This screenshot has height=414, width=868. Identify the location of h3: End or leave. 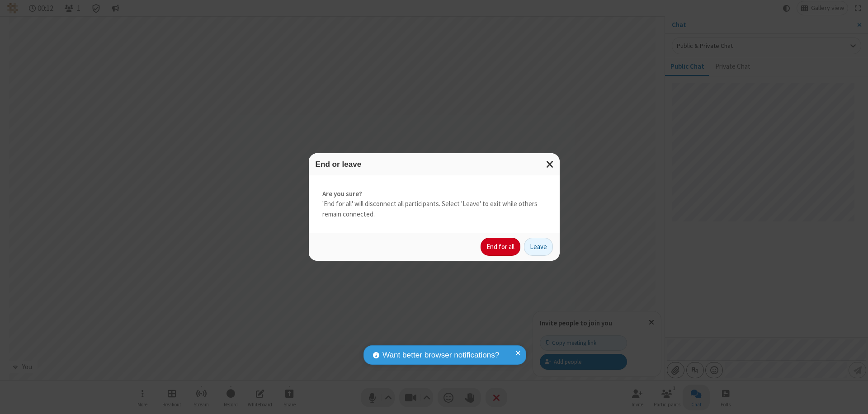
(434, 164).